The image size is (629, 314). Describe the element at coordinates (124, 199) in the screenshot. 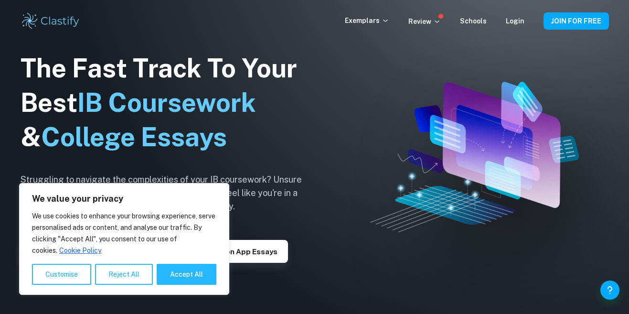

I see `p: We value your privacy` at that location.